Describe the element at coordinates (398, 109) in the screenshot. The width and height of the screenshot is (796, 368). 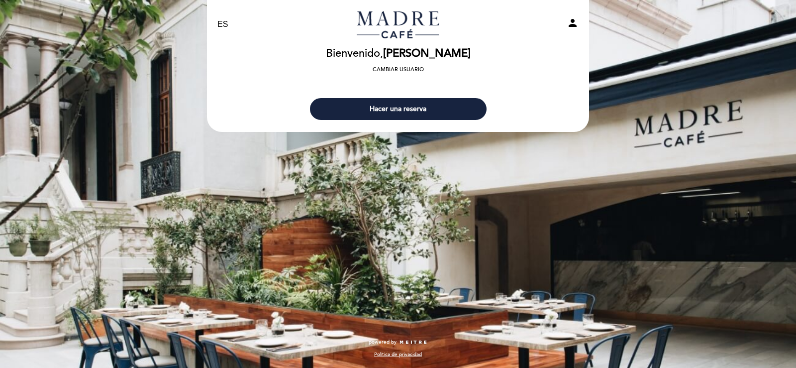
I see `button: Hacer una reserva` at that location.